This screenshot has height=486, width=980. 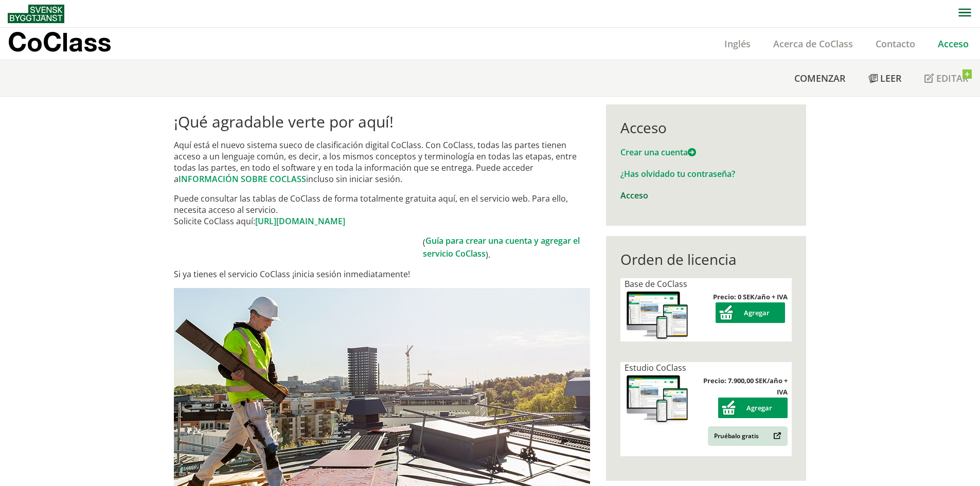 What do you see at coordinates (820, 78) in the screenshot?
I see `font: Comenzar` at bounding box center [820, 78].